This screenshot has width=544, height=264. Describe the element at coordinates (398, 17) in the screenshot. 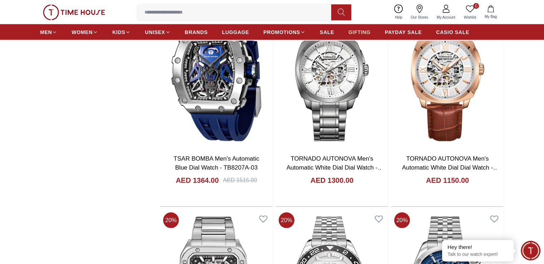

I see `span: Help` at that location.